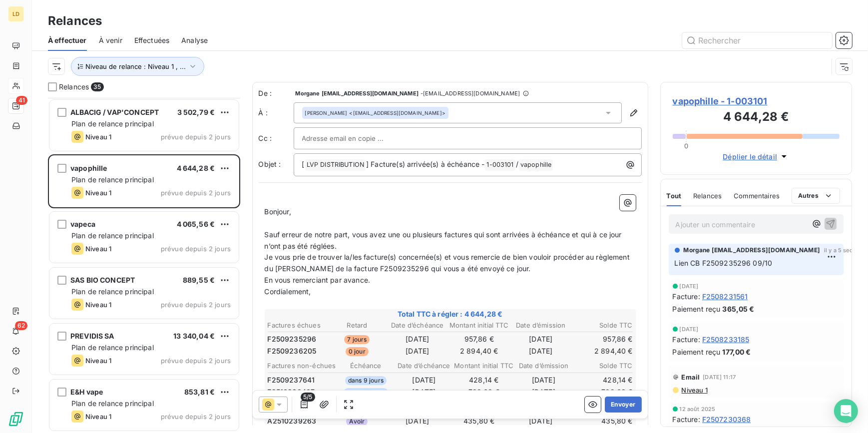 The image size is (868, 433). What do you see at coordinates (196, 224) in the screenshot?
I see `span: 4 065,56 €` at bounding box center [196, 224].